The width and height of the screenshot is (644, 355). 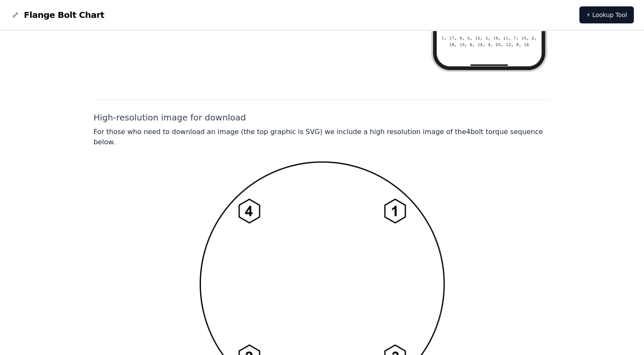 What do you see at coordinates (322, 137) in the screenshot?
I see `p: For those who need to download an image (the top graphic is SVG) we include a high resolution ima...` at bounding box center [322, 137].